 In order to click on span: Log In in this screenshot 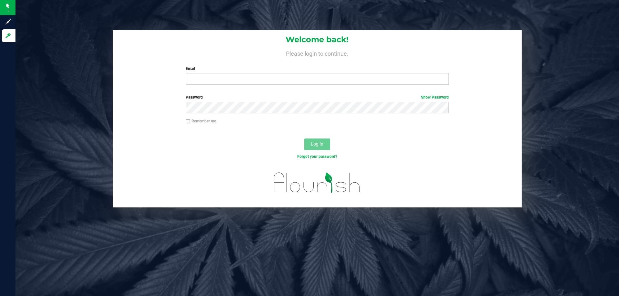, I will do `click(317, 144)`.